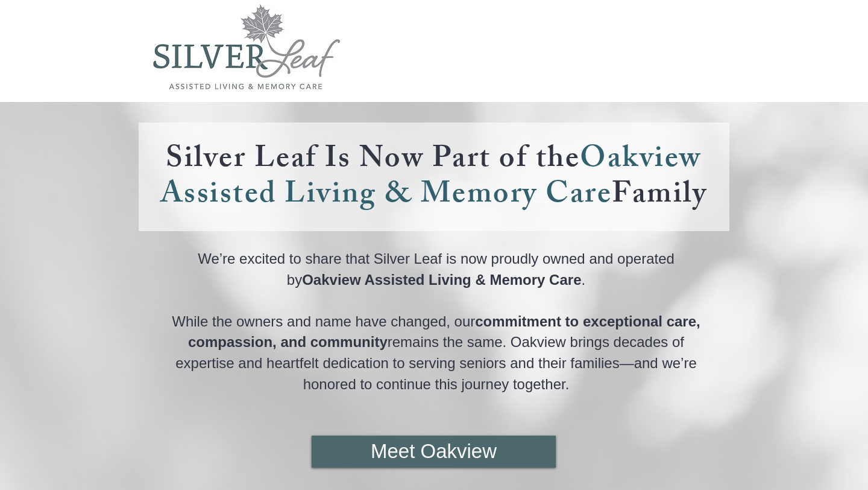 The width and height of the screenshot is (868, 490). Describe the element at coordinates (434, 178) in the screenshot. I see `a: Silver Leaf Is Now Part of theOakview Assisted Living & Memory CareFamily` at that location.